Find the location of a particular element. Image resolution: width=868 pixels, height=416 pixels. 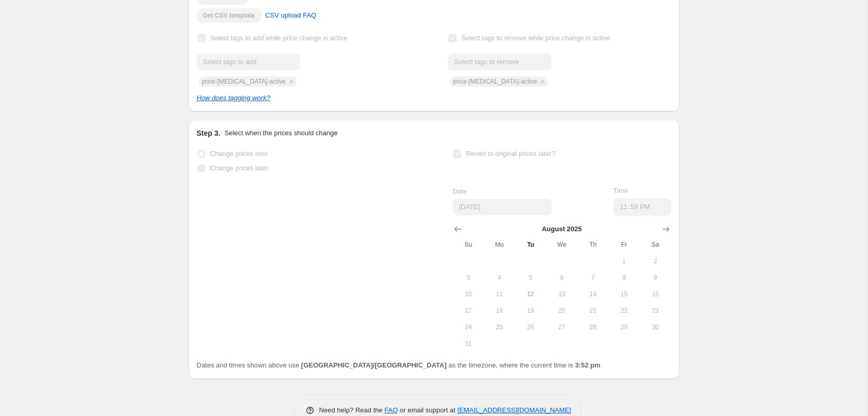

span: Time is located at coordinates (621, 191).